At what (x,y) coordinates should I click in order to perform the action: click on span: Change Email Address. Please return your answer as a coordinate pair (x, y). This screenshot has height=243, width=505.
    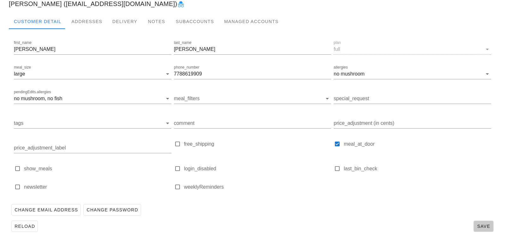
    Looking at the image, I should click on (46, 209).